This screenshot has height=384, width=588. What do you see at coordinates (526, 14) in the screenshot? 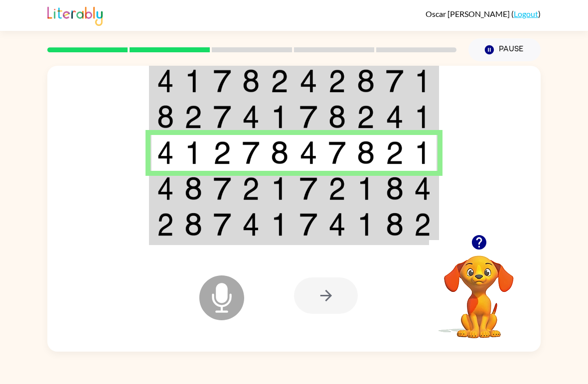
I see `a: Logout` at bounding box center [526, 14].